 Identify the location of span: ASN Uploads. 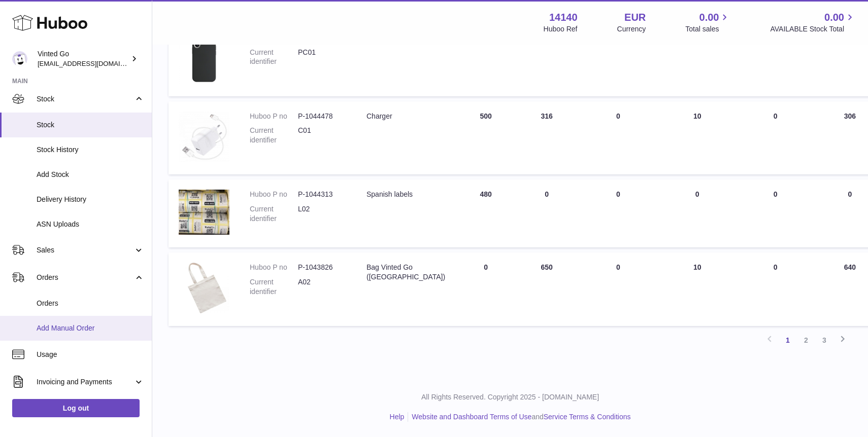
(90, 224).